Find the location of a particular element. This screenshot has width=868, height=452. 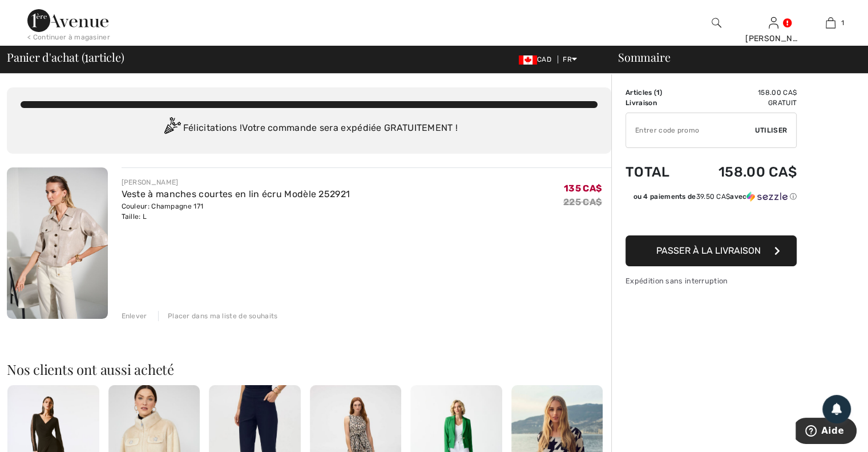

img: recherche is located at coordinates (716, 23).